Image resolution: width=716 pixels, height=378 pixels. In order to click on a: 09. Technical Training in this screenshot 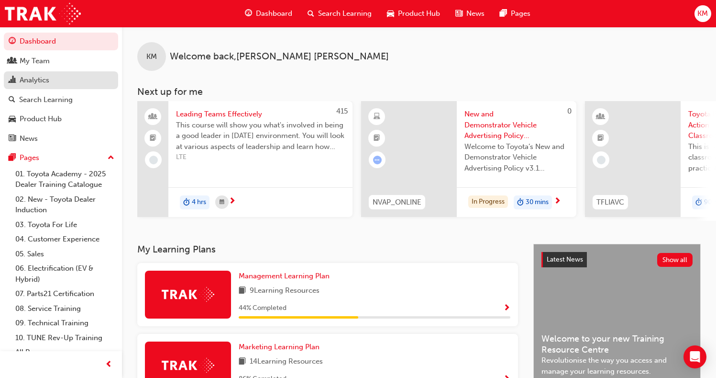, I will do `click(65, 323)`.